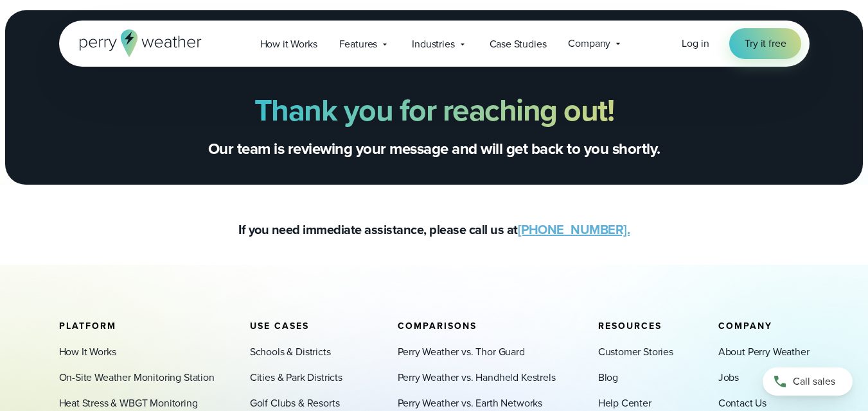 The image size is (868, 411). What do you see at coordinates (434, 110) in the screenshot?
I see `b: Thank you for reaching out!` at bounding box center [434, 110].